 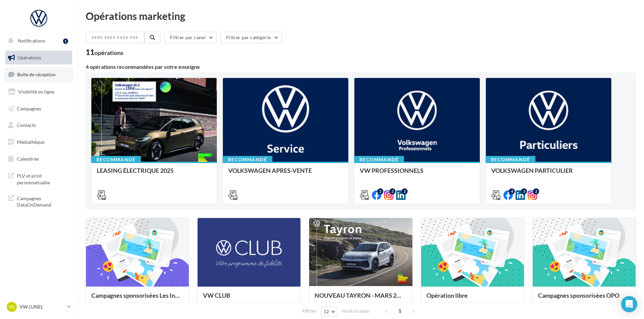 I want to click on p: VW LUNEL, so click(x=42, y=307).